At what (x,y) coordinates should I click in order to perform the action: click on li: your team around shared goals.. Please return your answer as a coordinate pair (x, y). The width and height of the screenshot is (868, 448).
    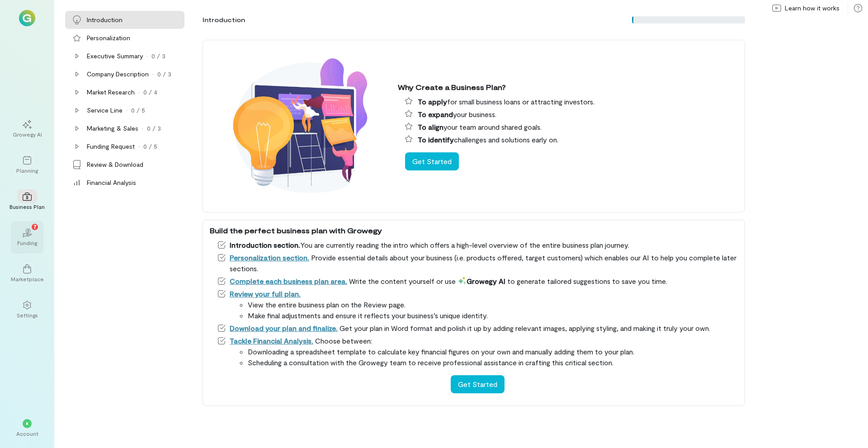
    Looking at the image, I should click on (571, 127).